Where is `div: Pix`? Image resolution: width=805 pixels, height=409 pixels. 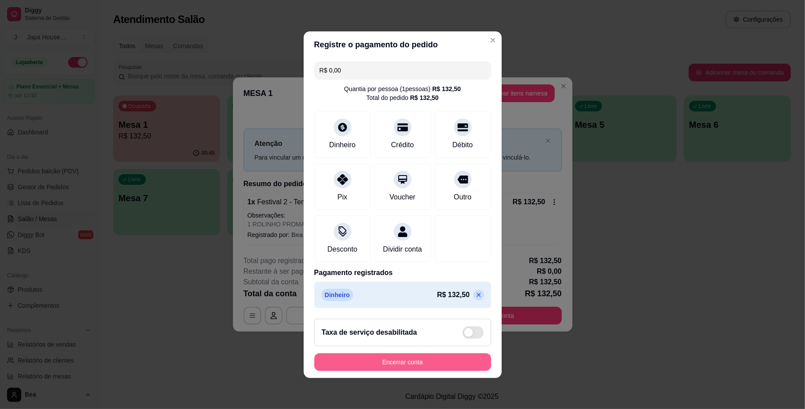 div: Pix is located at coordinates (342, 197).